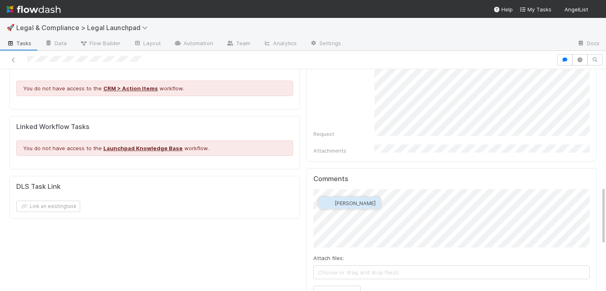  Describe the element at coordinates (238, 44) in the screenshot. I see `a: Team` at that location.